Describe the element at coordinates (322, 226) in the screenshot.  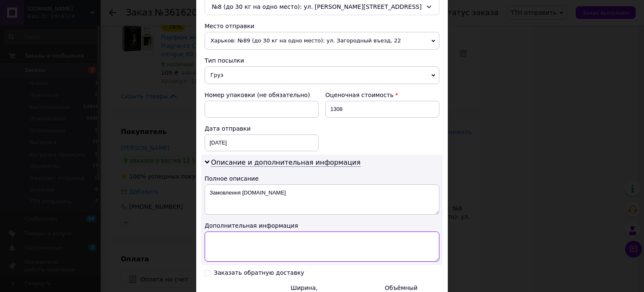
I see `div: Дополнительная информация` at that location.